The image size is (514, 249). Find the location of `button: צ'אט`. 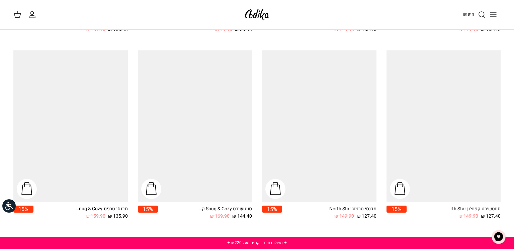

button: צ'אט is located at coordinates (498, 237).